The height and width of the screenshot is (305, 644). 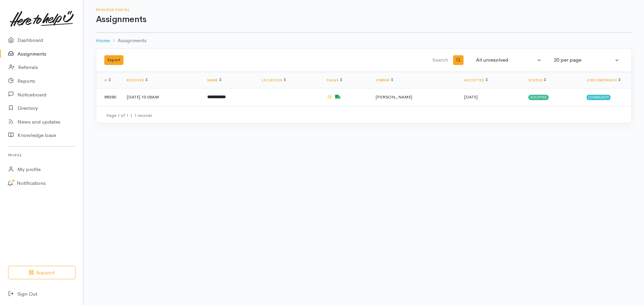 What do you see at coordinates (587, 60) in the screenshot?
I see `button: 20 per page` at bounding box center [587, 60].